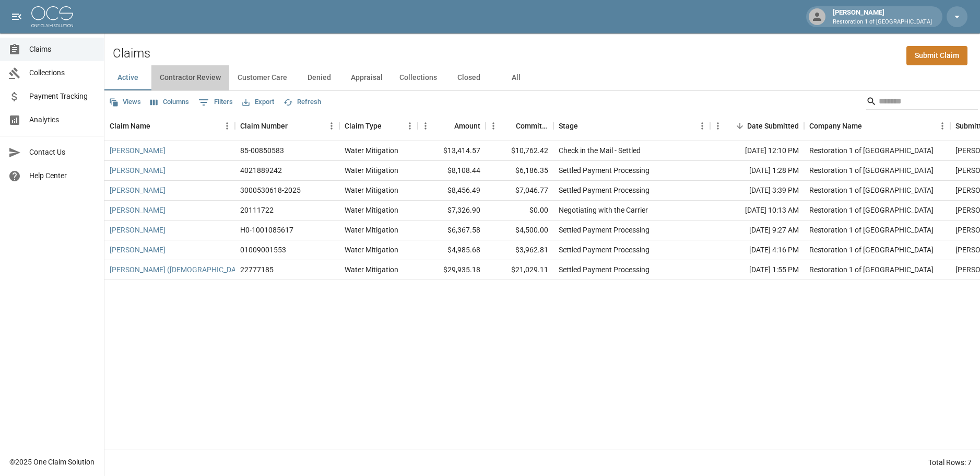 The image size is (980, 476). What do you see at coordinates (62, 73) in the screenshot?
I see `span: Collections` at bounding box center [62, 73].